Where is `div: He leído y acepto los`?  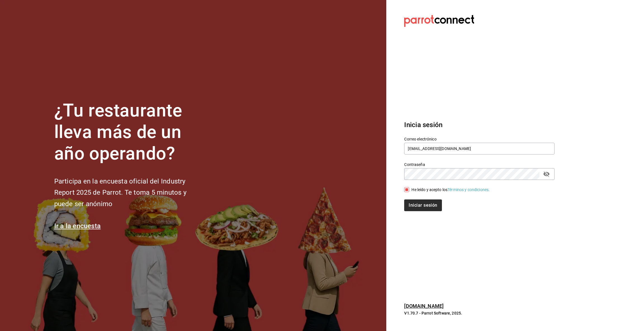 div: He leído y acepto los is located at coordinates (451, 190).